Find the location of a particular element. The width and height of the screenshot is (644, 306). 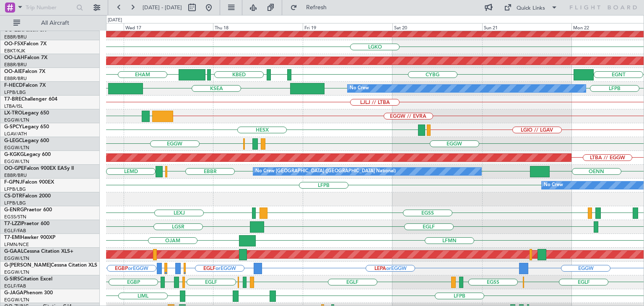

span: All Aircraft is located at coordinates (55, 23).